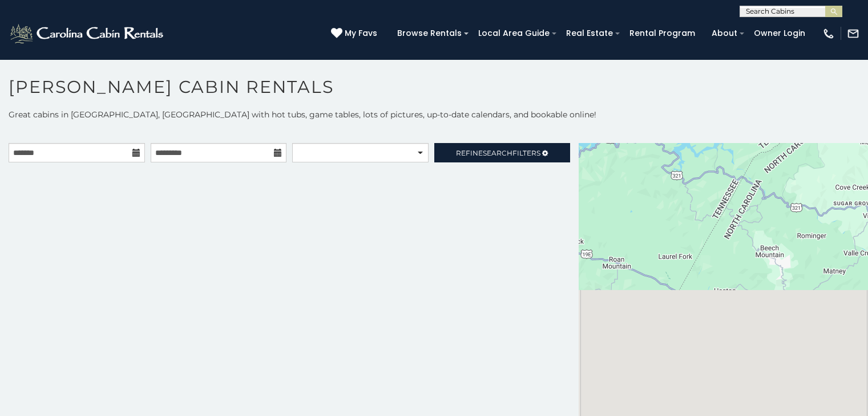 This screenshot has height=416, width=868. What do you see at coordinates (853, 34) in the screenshot?
I see `img: mail-regular-white.png` at bounding box center [853, 34].